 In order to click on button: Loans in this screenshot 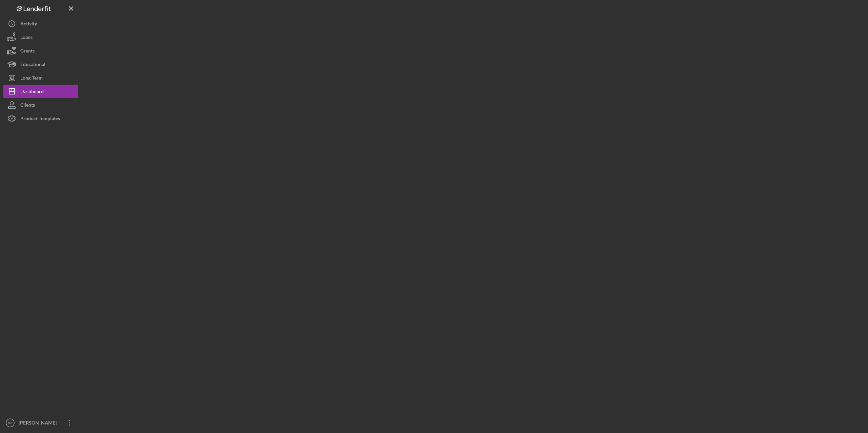, I will do `click(40, 37)`.